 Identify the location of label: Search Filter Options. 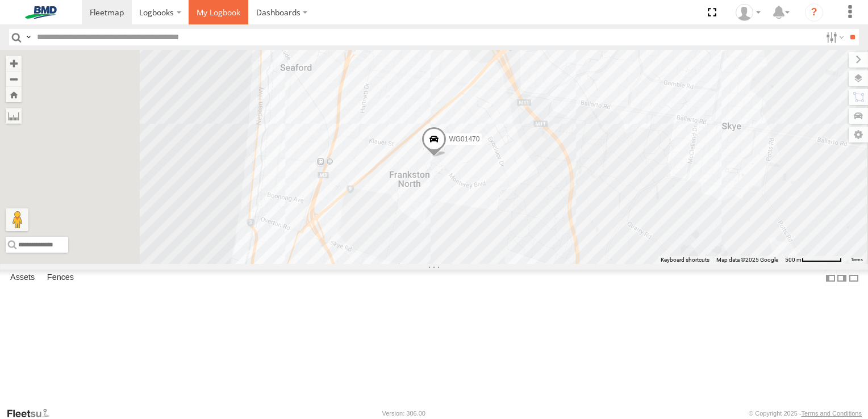
(833, 37).